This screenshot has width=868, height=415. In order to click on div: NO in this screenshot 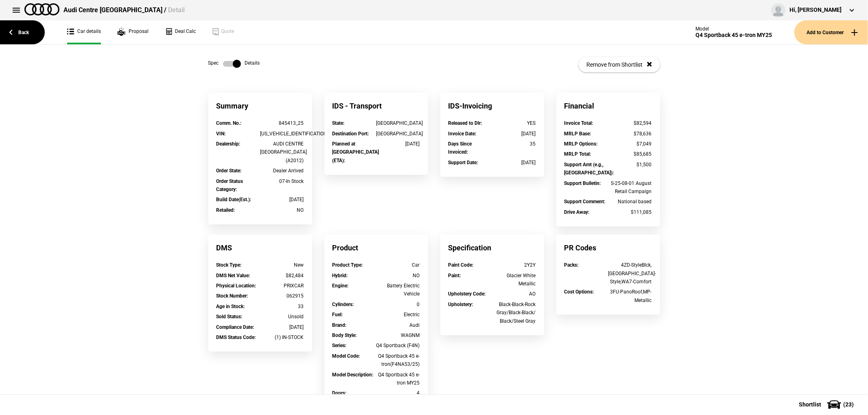, I will do `click(282, 210)`.